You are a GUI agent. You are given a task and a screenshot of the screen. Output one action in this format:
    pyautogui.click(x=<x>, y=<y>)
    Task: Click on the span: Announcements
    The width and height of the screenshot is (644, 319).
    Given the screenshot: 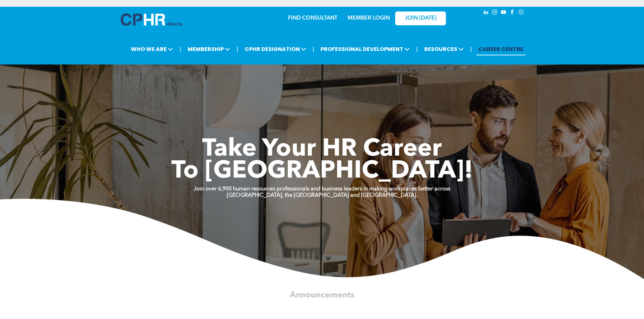 What is the action you would take?
    pyautogui.click(x=322, y=295)
    